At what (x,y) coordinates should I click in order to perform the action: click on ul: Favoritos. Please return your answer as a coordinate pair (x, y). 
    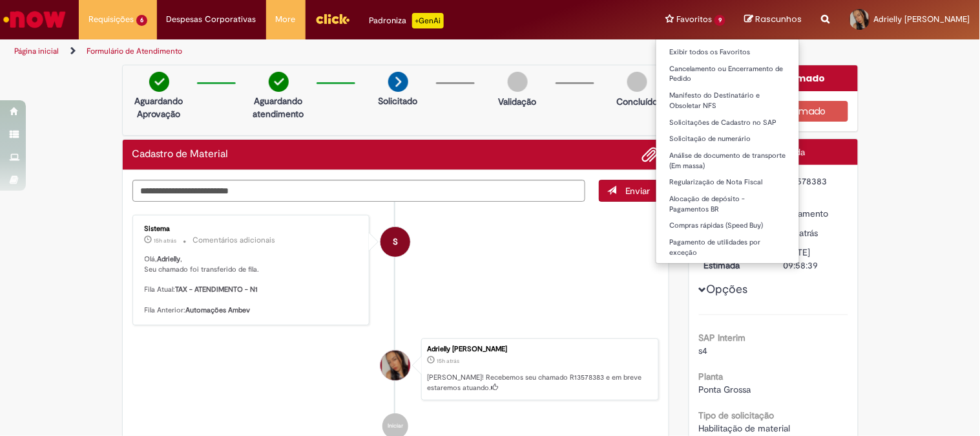
    Looking at the image, I should click on (728, 151).